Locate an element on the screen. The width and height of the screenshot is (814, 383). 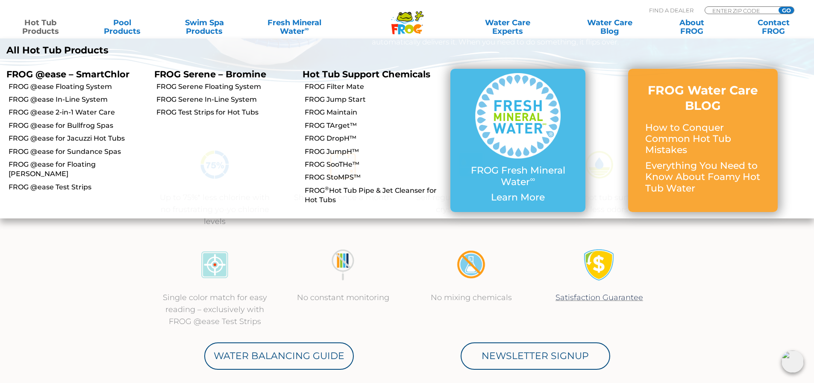
a: FROG Filter Mate is located at coordinates (374, 87).